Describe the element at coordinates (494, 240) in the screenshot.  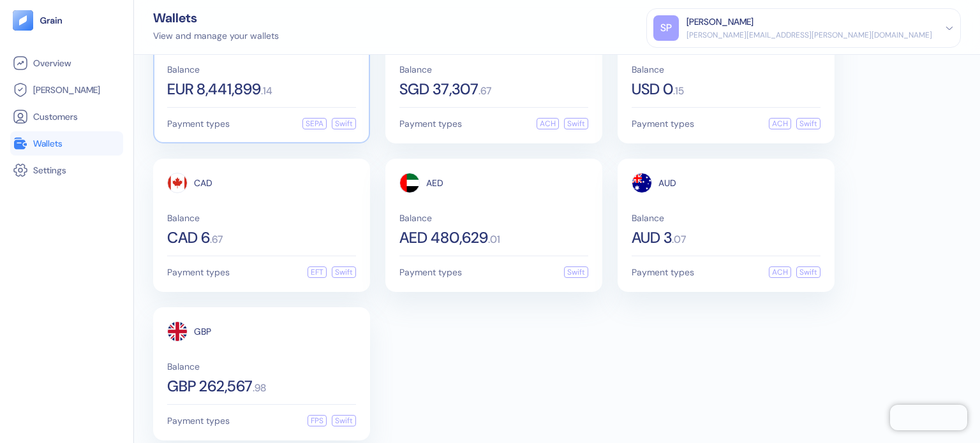
I see `span: . 01` at that location.